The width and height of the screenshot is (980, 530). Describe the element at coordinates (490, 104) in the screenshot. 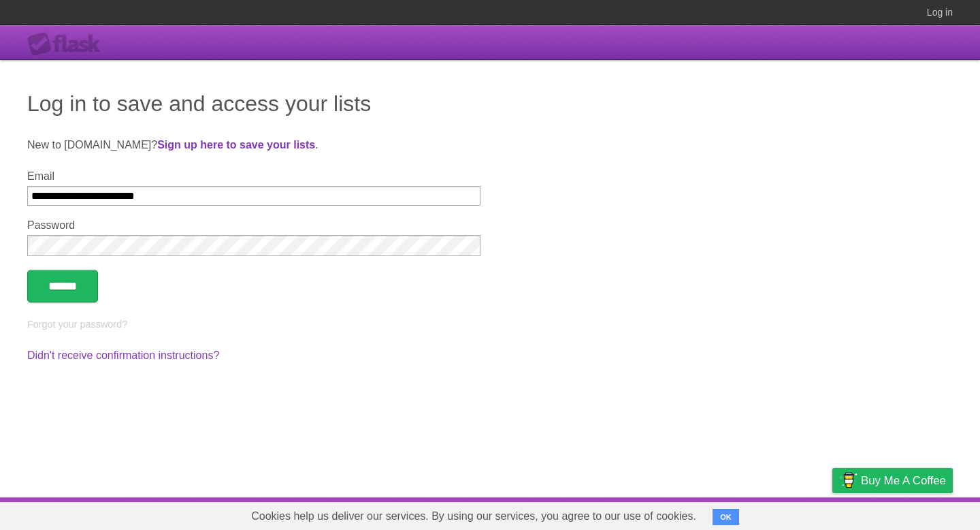

I see `h1: Log in to save and access your lists` at that location.